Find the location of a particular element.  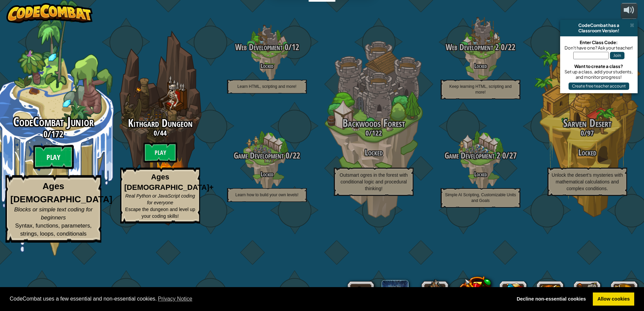

span: CodeCombat uses a few essential and non-essential cookies. is located at coordinates (258, 299).